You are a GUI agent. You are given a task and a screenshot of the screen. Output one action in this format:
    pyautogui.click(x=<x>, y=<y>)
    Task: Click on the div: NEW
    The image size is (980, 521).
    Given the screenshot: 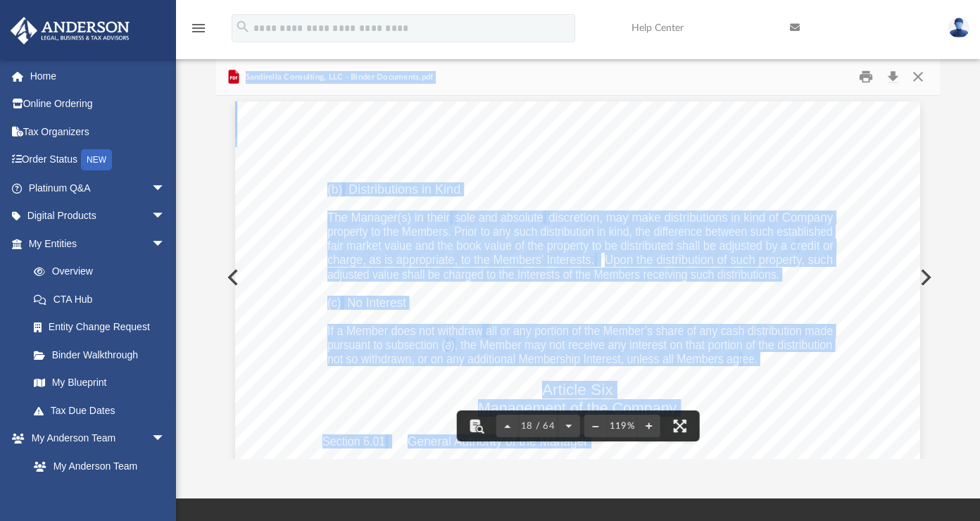 What is the action you would take?
    pyautogui.click(x=96, y=160)
    